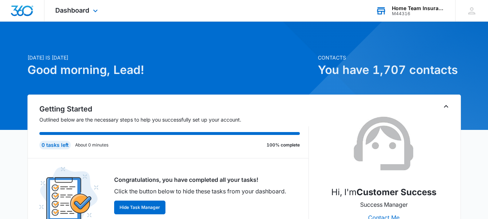 This screenshot has width=488, height=219. I want to click on p: Click the button below to hide these tasks from your dashboard., so click(200, 192).